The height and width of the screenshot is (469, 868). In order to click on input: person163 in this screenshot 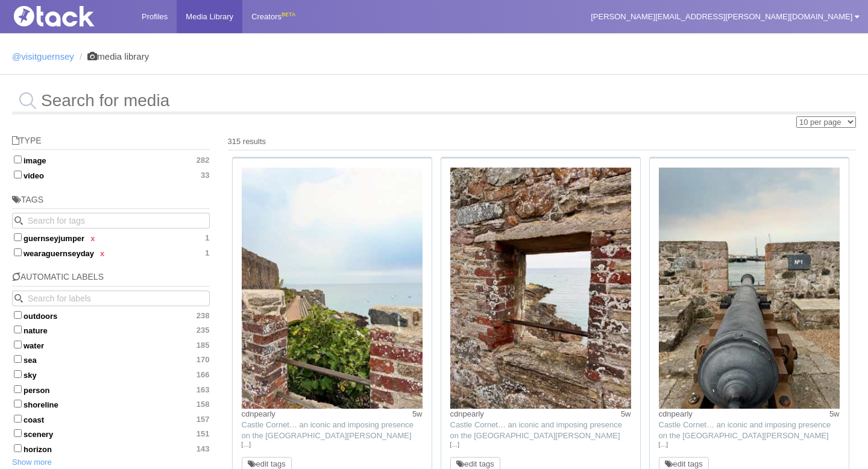, I will do `click(17, 389)`.